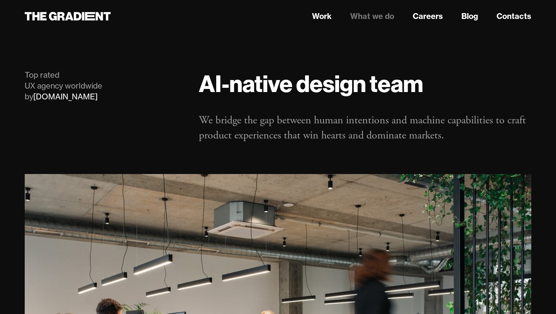 The image size is (556, 314). Describe the element at coordinates (104, 86) in the screenshot. I see `div: Top rated UX agency worldwide by` at that location.